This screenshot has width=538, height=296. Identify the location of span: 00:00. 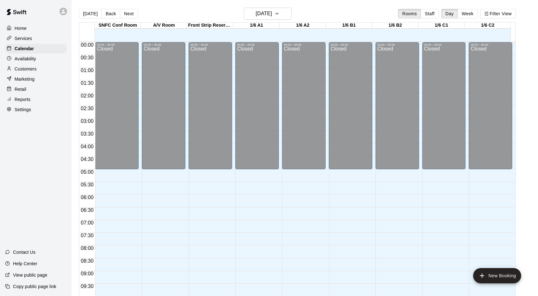
(87, 45).